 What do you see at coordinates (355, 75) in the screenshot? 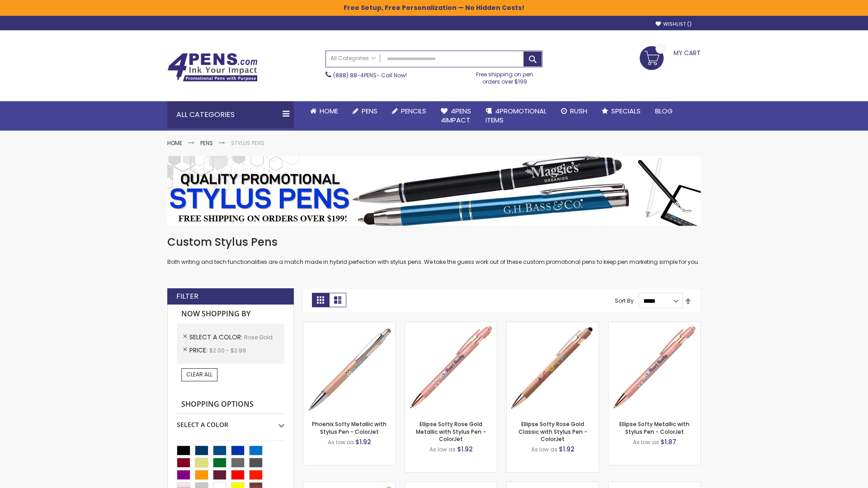
I see `a: (888) 88-4PENS` at bounding box center [355, 75].